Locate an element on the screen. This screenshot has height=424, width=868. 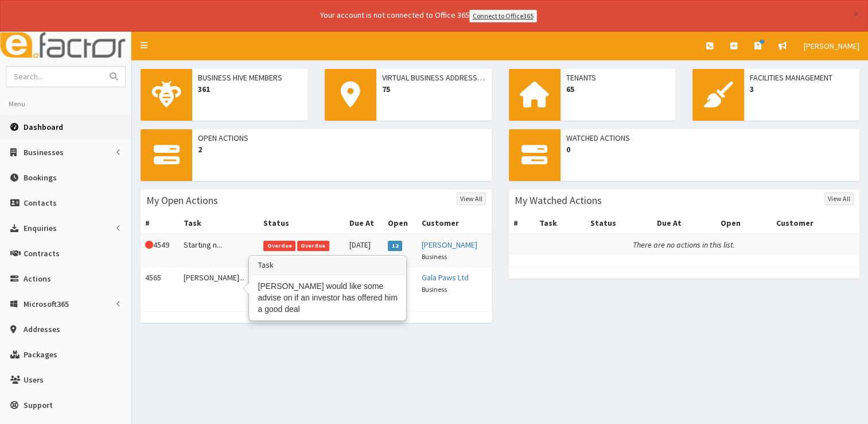
span: 361 is located at coordinates (250, 89).